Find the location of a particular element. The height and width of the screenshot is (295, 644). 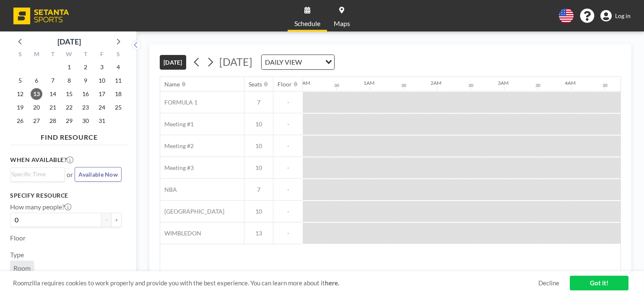

span: Schedule is located at coordinates (307, 24).